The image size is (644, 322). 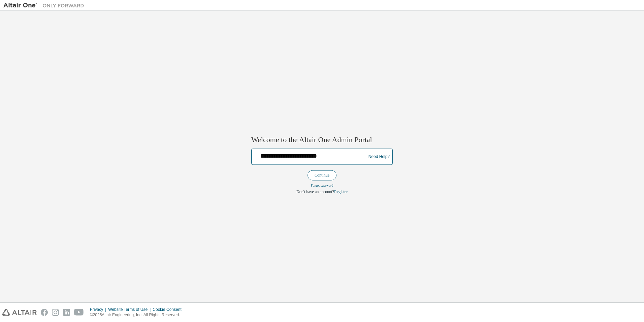 What do you see at coordinates (379, 156) in the screenshot?
I see `a: Need Help?` at bounding box center [379, 156].